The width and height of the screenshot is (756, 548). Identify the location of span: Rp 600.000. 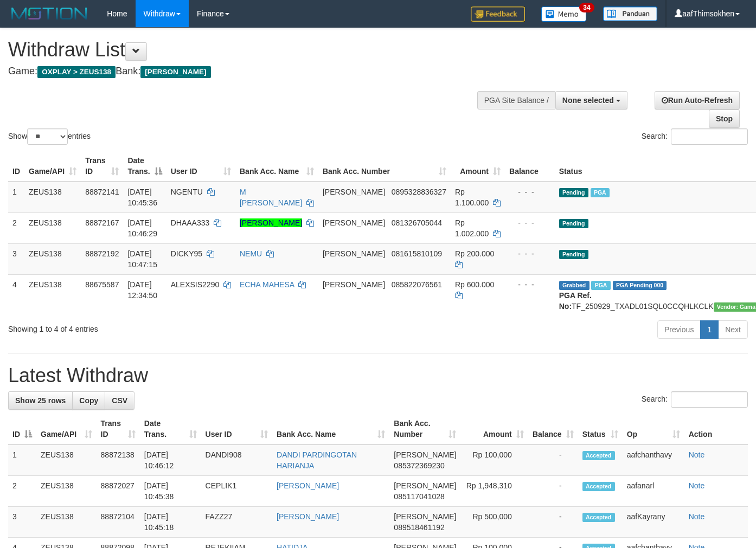
(474, 285).